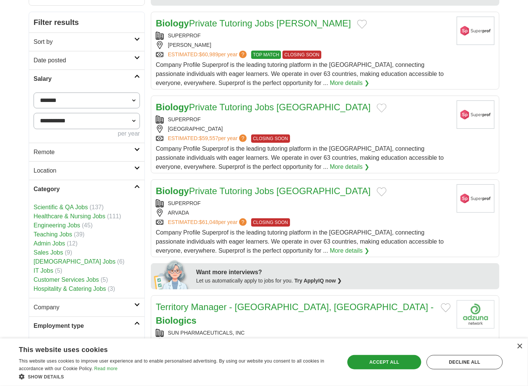 The image size is (528, 386). I want to click on a: IT Jobs, so click(43, 270).